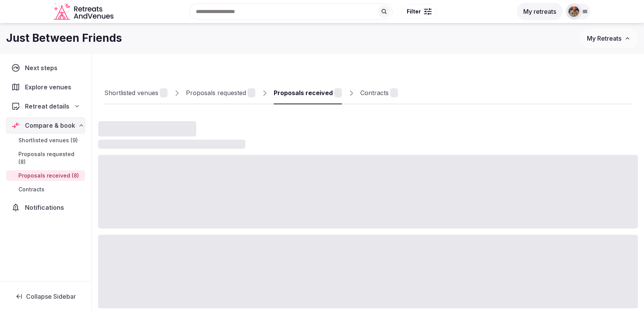  Describe the element at coordinates (539, 12) in the screenshot. I see `a: My retreats` at that location.